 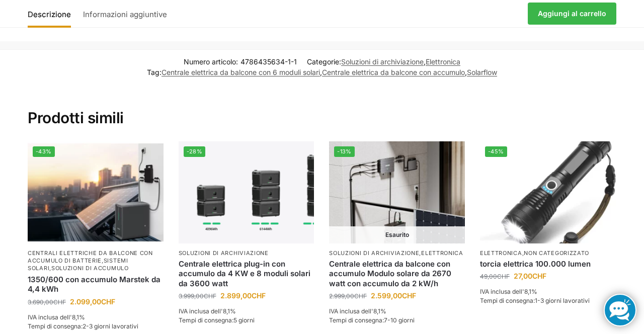 What do you see at coordinates (90, 256) in the screenshot?
I see `a: Centrali elettriche da balcone con accumulo di batterie` at bounding box center [90, 256].